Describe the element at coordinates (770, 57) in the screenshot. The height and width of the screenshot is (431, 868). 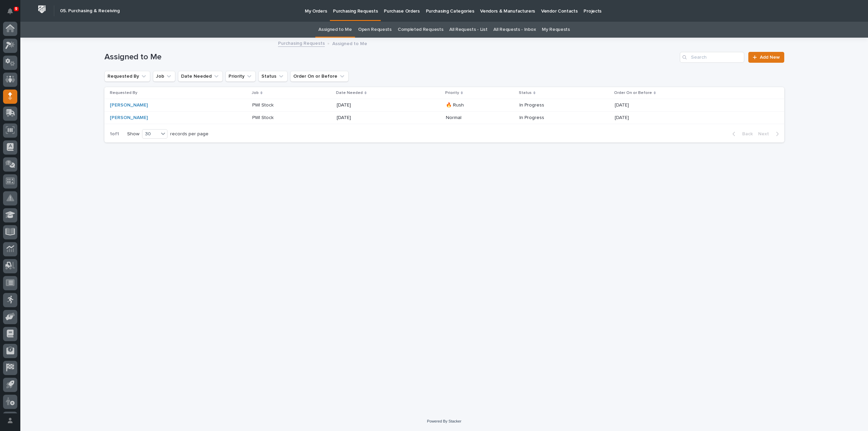
I see `span: Add New` at that location.